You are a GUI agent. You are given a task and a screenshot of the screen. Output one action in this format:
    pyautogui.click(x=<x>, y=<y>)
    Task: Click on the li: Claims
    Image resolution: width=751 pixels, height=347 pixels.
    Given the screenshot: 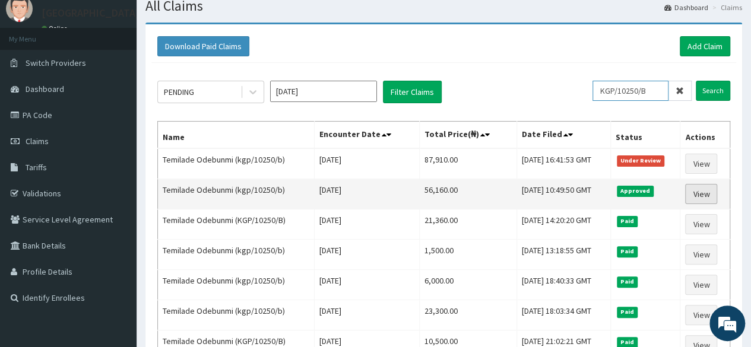 What is the action you would take?
    pyautogui.click(x=725, y=7)
    